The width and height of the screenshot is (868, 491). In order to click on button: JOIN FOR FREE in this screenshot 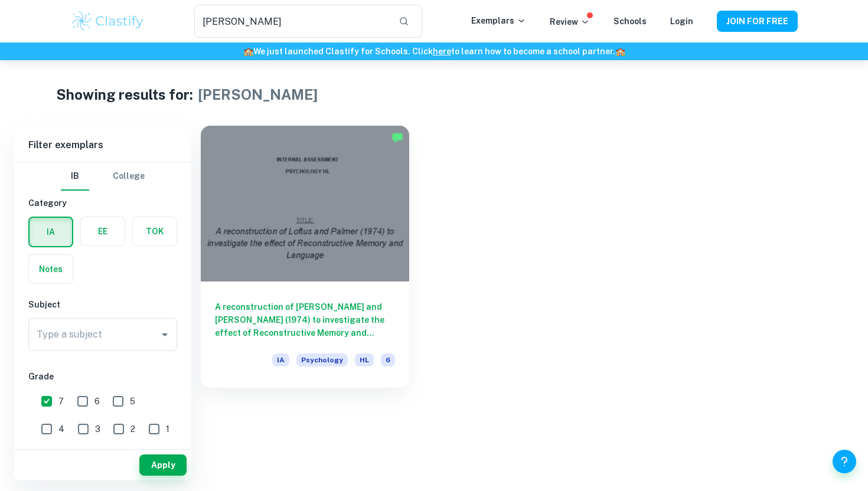, I will do `click(757, 21)`.